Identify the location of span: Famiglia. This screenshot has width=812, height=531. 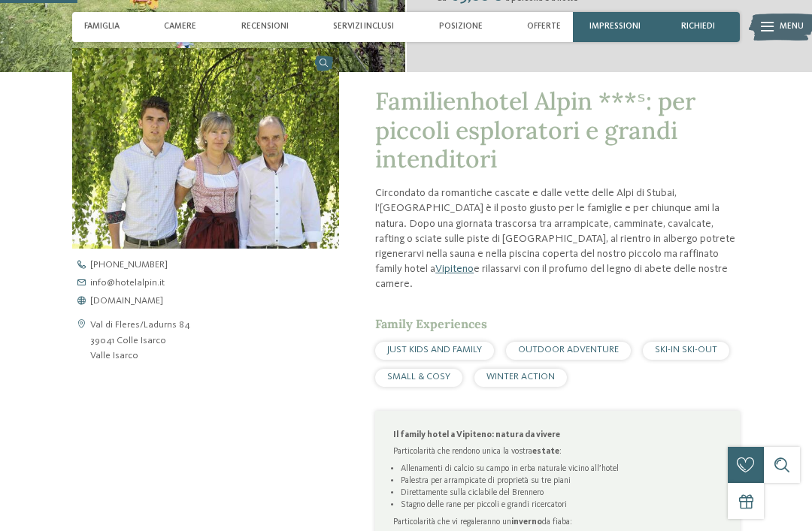
(102, 26).